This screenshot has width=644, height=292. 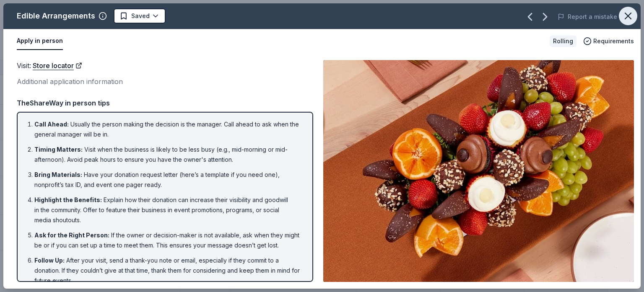 I want to click on div: Additional application information, so click(x=165, y=81).